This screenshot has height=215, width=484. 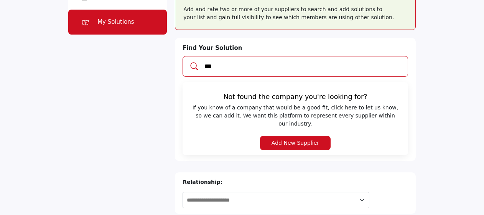 I want to click on span: If you know of a company that would be a good fit, click here to let us know, so we can add it. W..., so click(x=295, y=115).